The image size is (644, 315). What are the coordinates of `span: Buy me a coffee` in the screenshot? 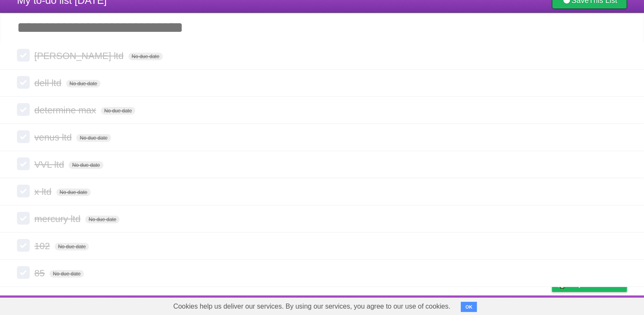 It's located at (596, 284).